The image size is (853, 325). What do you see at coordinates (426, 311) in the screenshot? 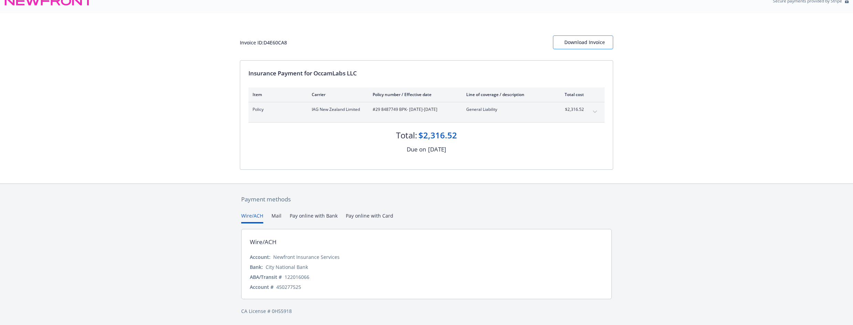
I see `div: CA License # 0H55918` at bounding box center [426, 311].